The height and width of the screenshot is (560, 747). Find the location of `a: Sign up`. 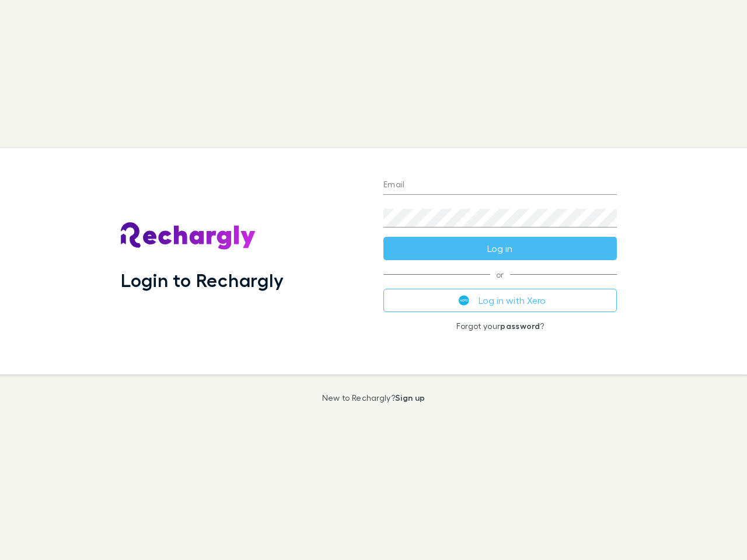

a: Sign up is located at coordinates (410, 398).